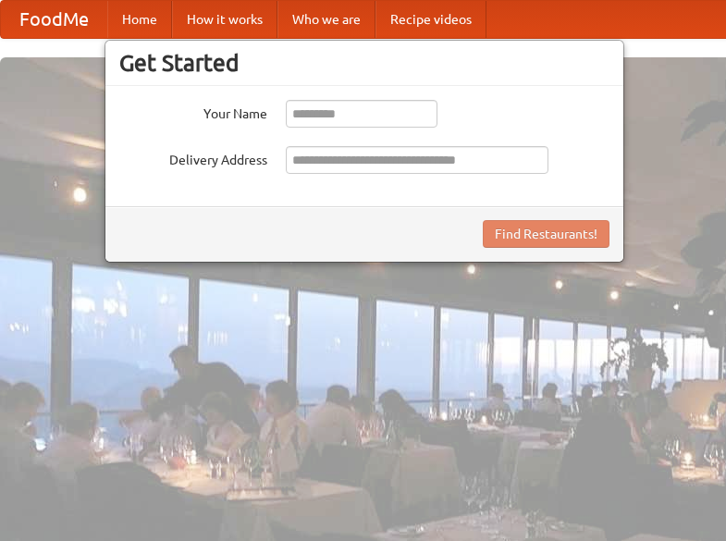 The width and height of the screenshot is (726, 541). Describe the element at coordinates (54, 19) in the screenshot. I see `a: FoodMe` at that location.